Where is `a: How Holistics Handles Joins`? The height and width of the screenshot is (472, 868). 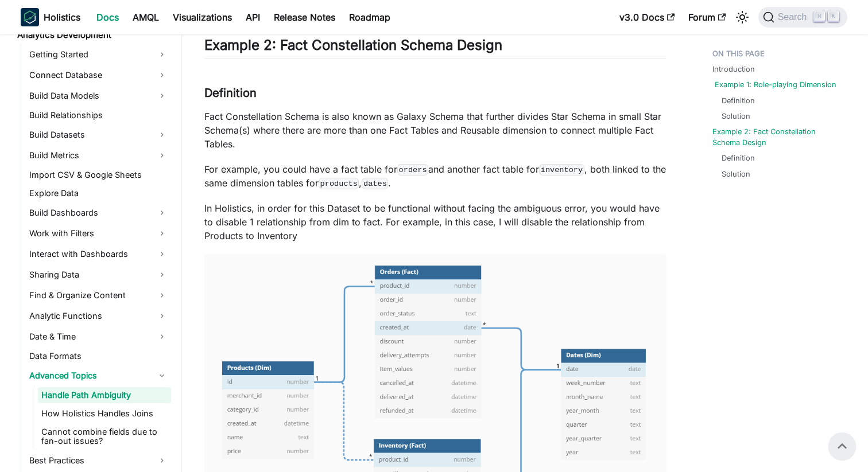
a: How Holistics Handles Joins is located at coordinates (105, 413).